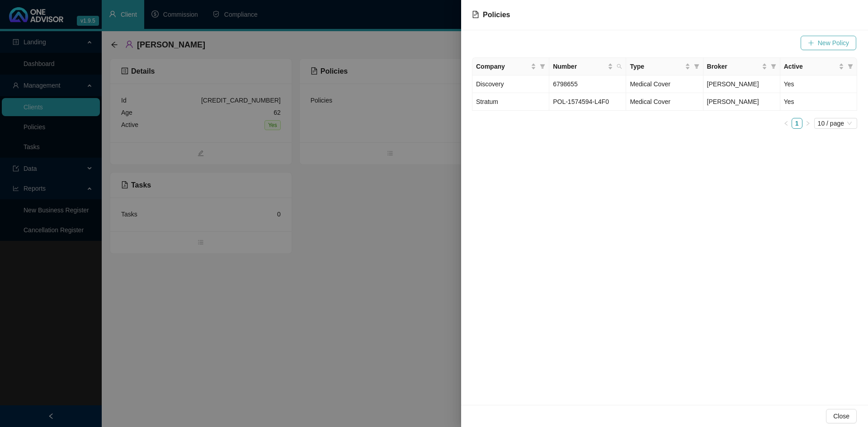 This screenshot has width=868, height=427. Describe the element at coordinates (833, 43) in the screenshot. I see `span: New Policy` at that location.